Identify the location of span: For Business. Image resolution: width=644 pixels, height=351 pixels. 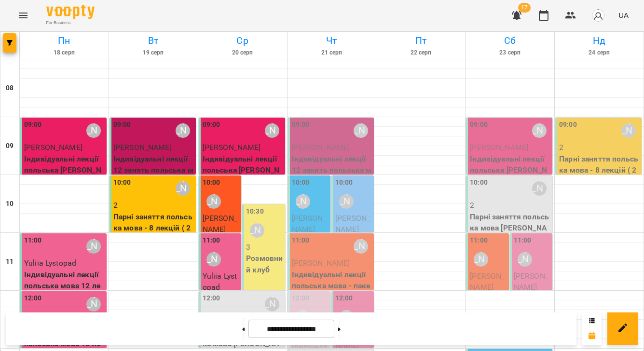
(71, 23).